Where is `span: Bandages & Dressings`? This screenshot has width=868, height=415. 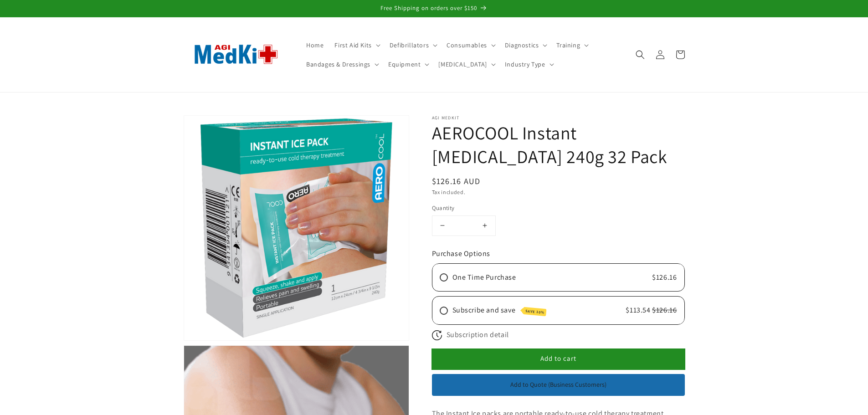
span: Bandages & Dressings is located at coordinates (338, 64).